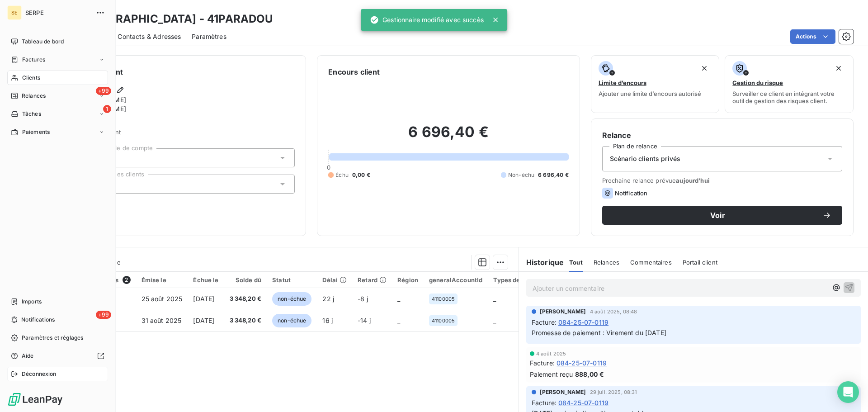 The height and width of the screenshot is (412, 868). What do you see at coordinates (364, 320) in the screenshot?
I see `span: -14 j` at bounding box center [364, 320].